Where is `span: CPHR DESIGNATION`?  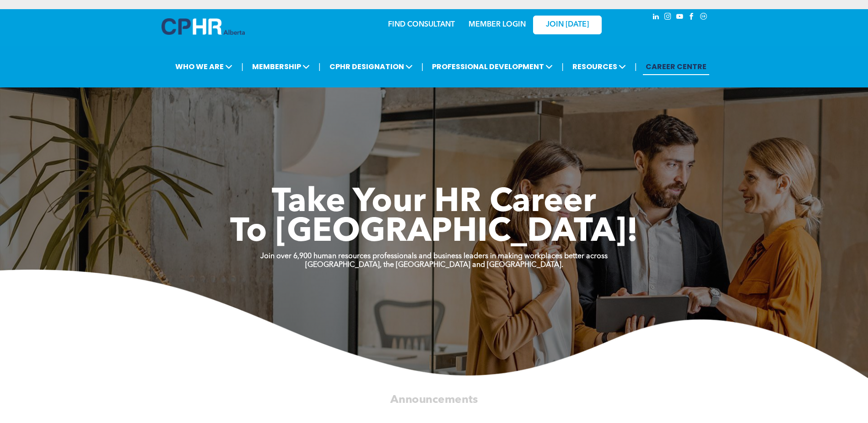
span: CPHR DESIGNATION is located at coordinates (371, 67).